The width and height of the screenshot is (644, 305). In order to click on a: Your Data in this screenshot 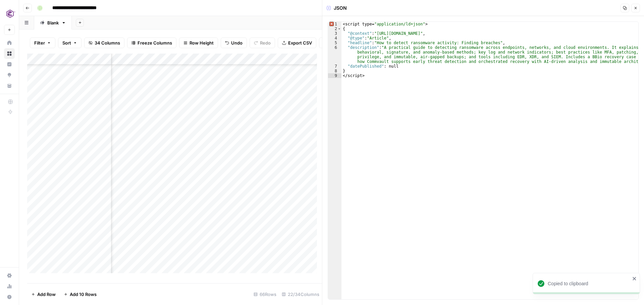, I will do `click(9, 86)`.